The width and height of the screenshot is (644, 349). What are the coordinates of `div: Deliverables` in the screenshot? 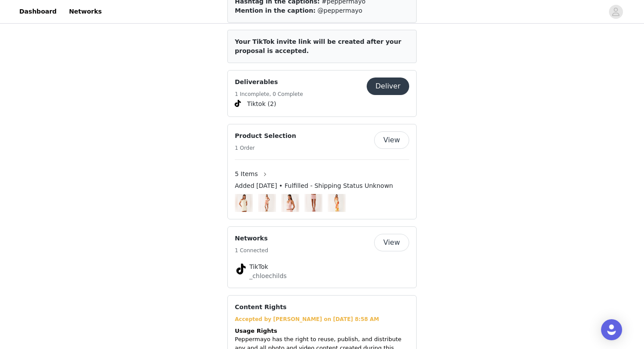 It's located at (322, 93).